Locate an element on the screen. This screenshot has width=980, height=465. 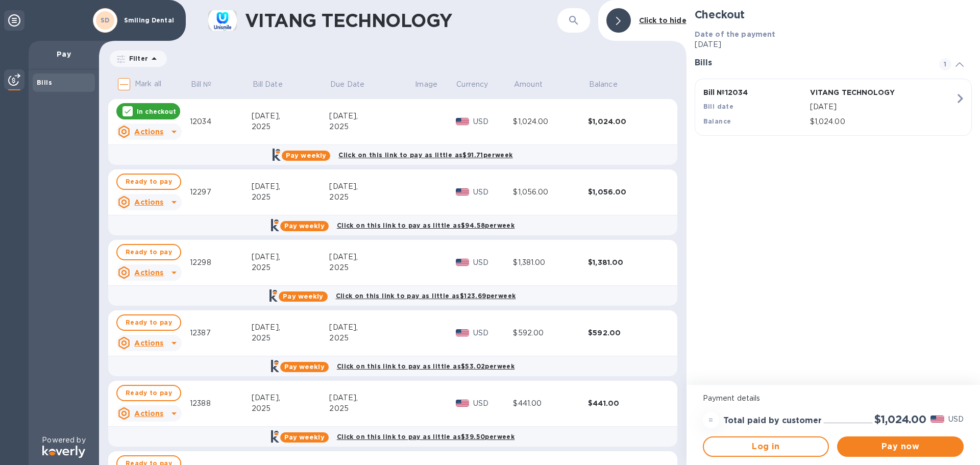
div: 12298 is located at coordinates (220, 262).